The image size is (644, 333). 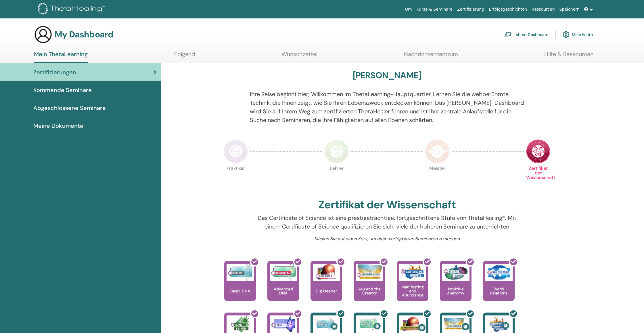 I want to click on p: Dig Deeper, so click(x=327, y=291).